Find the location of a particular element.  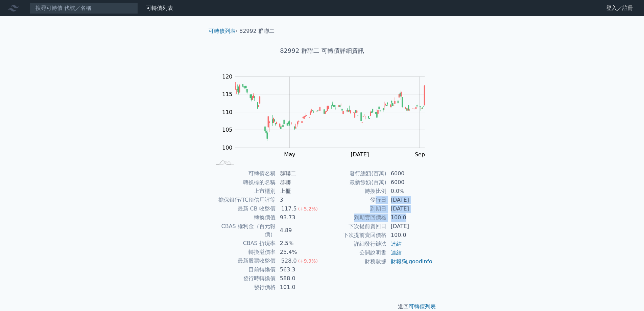

tspan: 105 is located at coordinates (227, 129).